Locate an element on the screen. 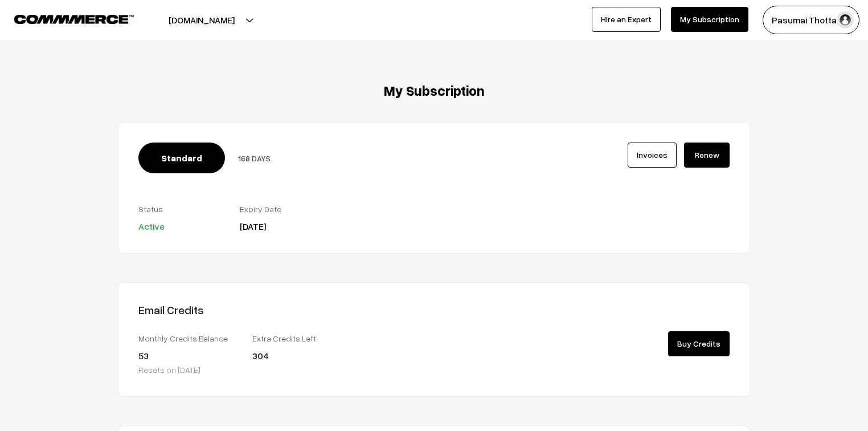 This screenshot has width=868, height=431. label: Status is located at coordinates (180, 208).